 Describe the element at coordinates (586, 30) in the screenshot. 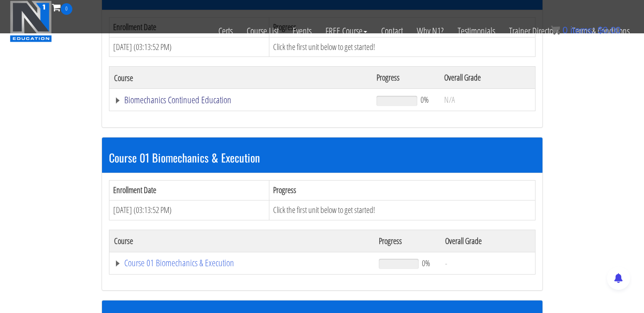

I see `a: 0 items: $0.00` at that location.